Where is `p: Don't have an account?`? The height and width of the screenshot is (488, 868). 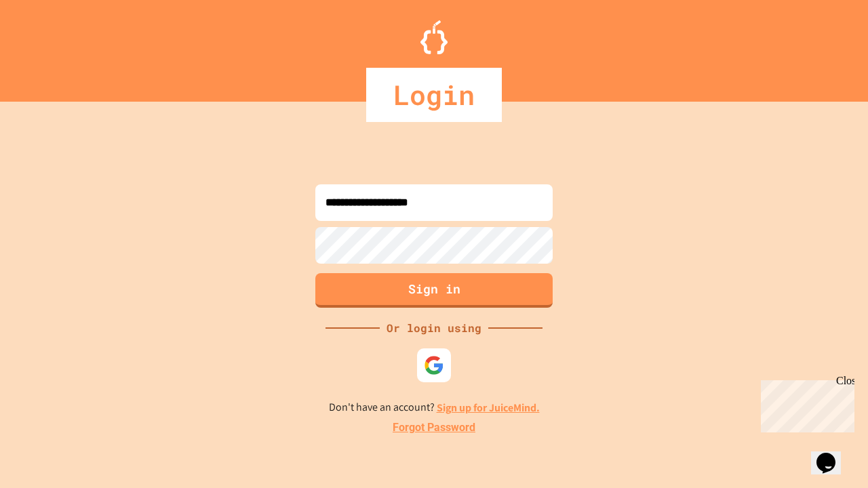
p: Don't have an account? is located at coordinates (434, 407).